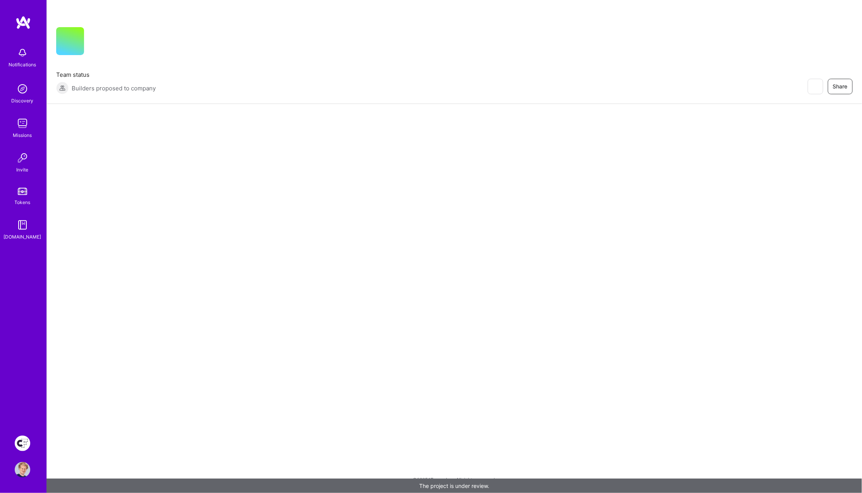 Image resolution: width=862 pixels, height=493 pixels. Describe the element at coordinates (22, 53) in the screenshot. I see `img: bell` at that location.